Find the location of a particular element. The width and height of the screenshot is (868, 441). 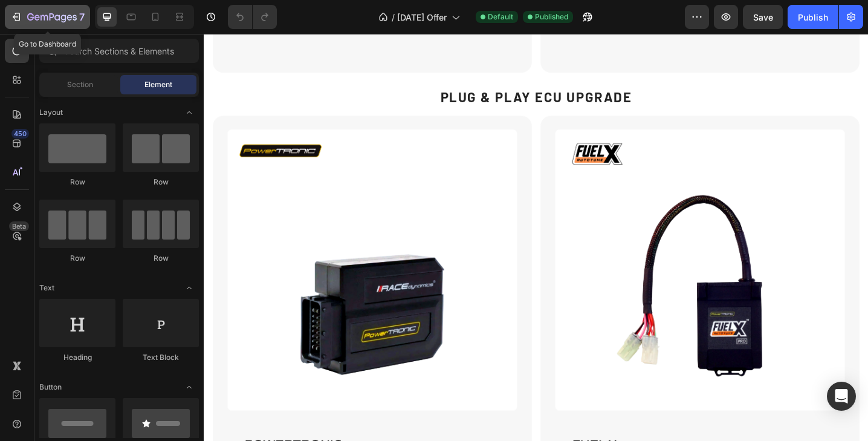

button: 7 is located at coordinates (47, 17).